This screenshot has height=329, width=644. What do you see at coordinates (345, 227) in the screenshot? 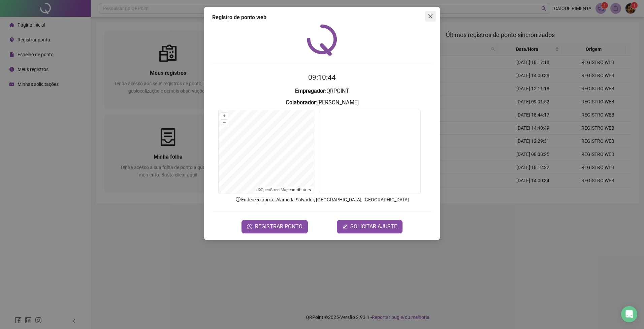
I see `span: edit` at bounding box center [345, 227].